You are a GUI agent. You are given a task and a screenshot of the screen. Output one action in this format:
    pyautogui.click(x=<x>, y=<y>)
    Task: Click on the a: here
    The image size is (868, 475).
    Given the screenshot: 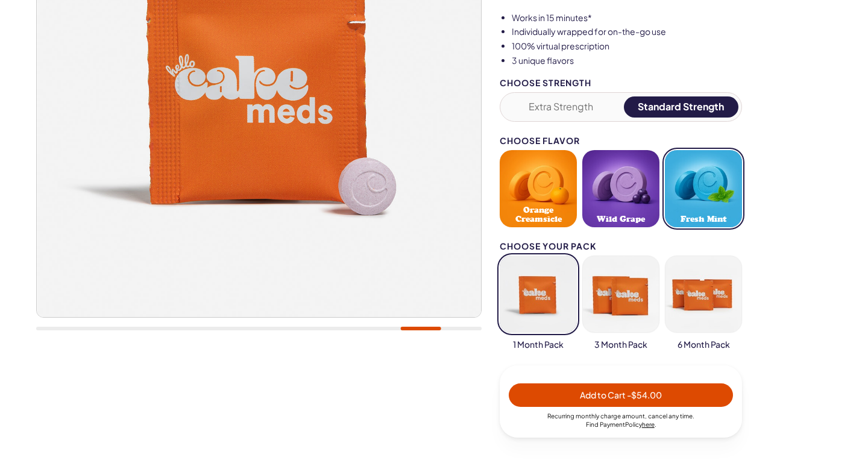 What is the action you would take?
    pyautogui.click(x=648, y=425)
    